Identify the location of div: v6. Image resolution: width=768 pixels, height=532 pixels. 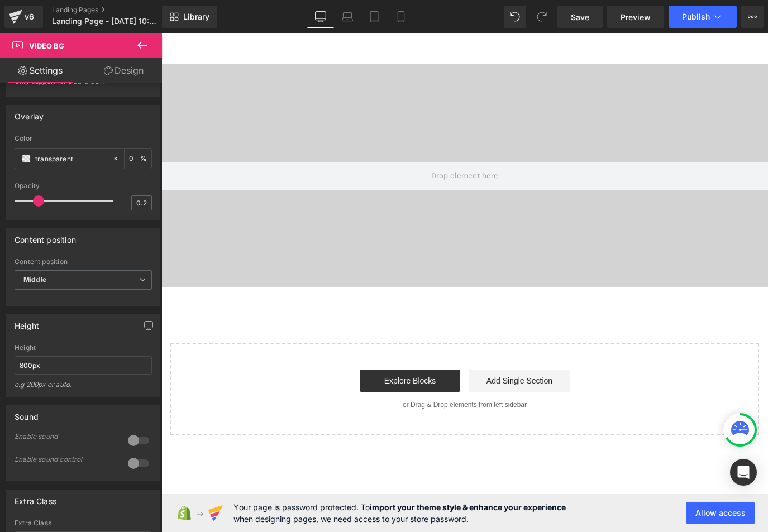
(29, 16).